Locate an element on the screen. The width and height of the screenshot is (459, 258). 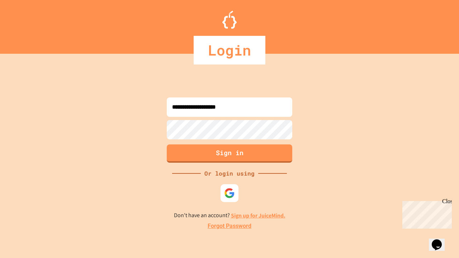
div: Or login using is located at coordinates (230, 174).